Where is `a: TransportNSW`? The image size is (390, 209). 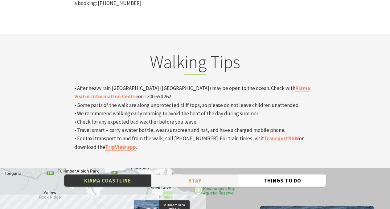 a: TransportNSW is located at coordinates (281, 138).